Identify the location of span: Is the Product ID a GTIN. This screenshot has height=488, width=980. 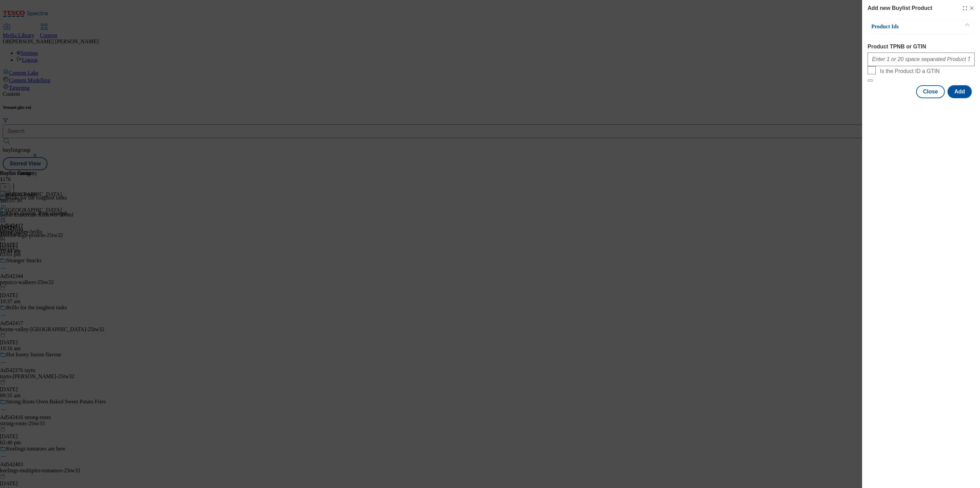
(909, 72).